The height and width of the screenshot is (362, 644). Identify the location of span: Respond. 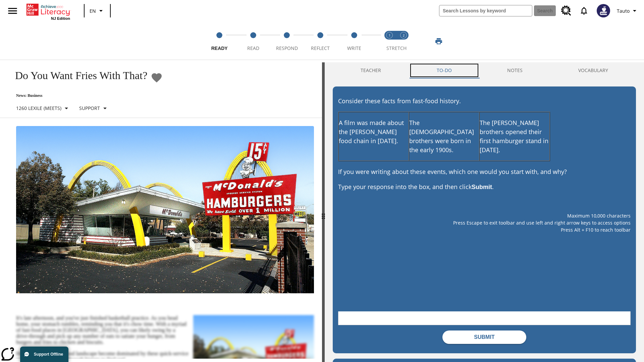
(287, 48).